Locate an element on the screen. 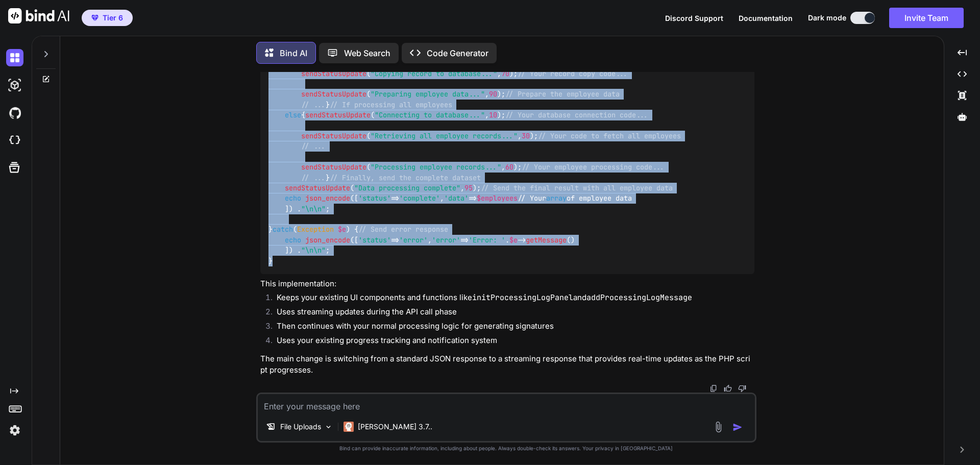 This screenshot has height=465, width=980. li: Keeps your existing UI components and functions like and is located at coordinates (511, 299).